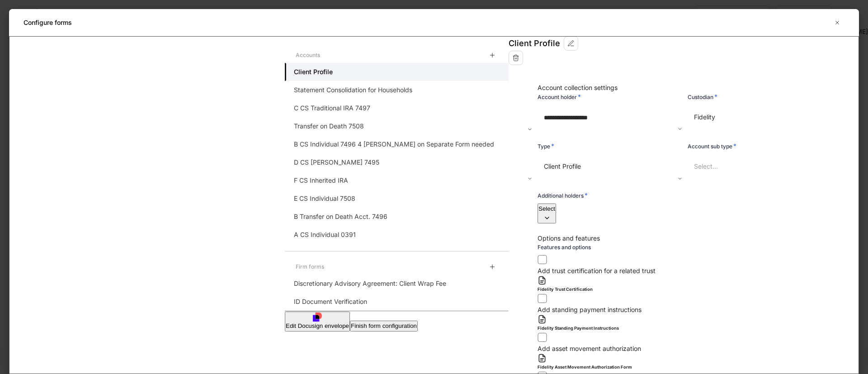 Image resolution: width=868 pixels, height=374 pixels. What do you see at coordinates (596, 271) in the screenshot?
I see `span: Add trust certification for a related trust` at bounding box center [596, 271].